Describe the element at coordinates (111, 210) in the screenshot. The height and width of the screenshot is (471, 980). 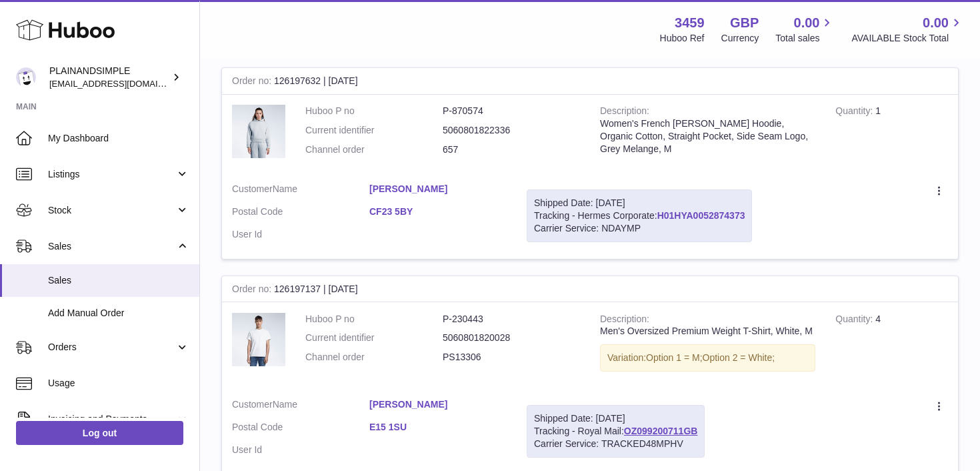
I see `span: Stock` at that location.